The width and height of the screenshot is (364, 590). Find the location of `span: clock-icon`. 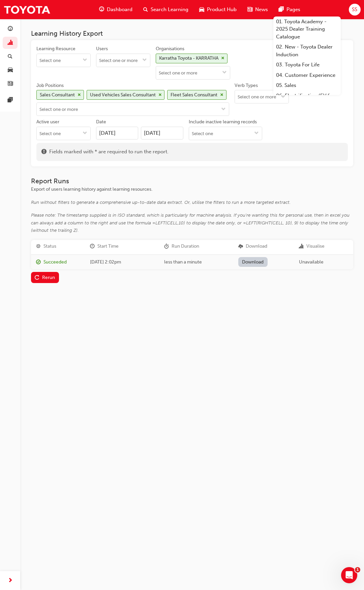

span: clock-icon is located at coordinates (92, 247).